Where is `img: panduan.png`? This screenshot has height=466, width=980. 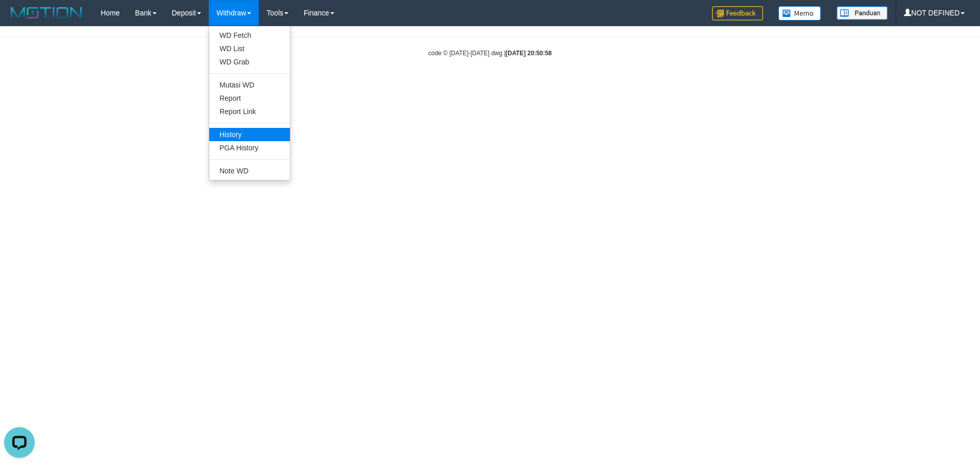 img: panduan.png is located at coordinates (862, 13).